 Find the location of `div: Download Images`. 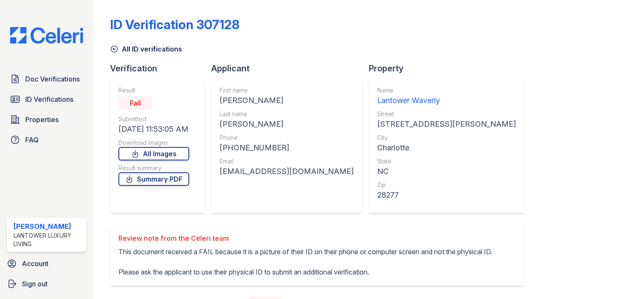

div: Download Images is located at coordinates (154, 143).